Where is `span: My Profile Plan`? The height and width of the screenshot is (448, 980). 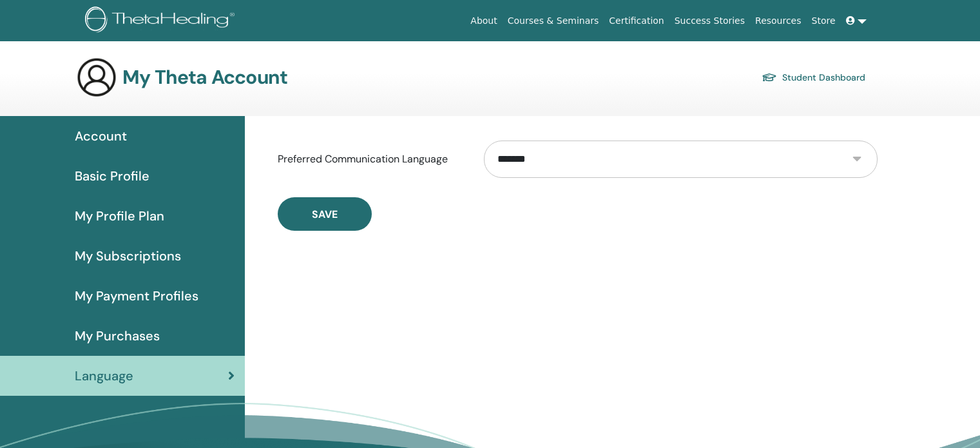
span: My Profile Plan is located at coordinates (119, 216).